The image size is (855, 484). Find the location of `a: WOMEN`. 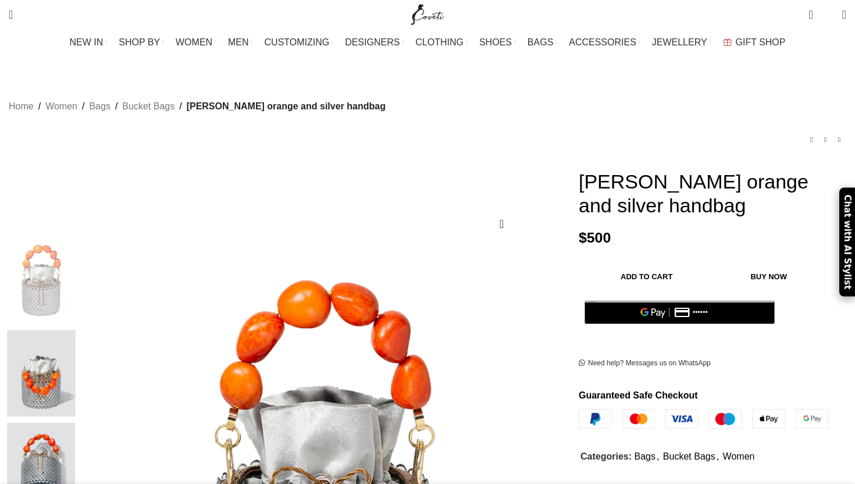

a: WOMEN is located at coordinates (196, 42).